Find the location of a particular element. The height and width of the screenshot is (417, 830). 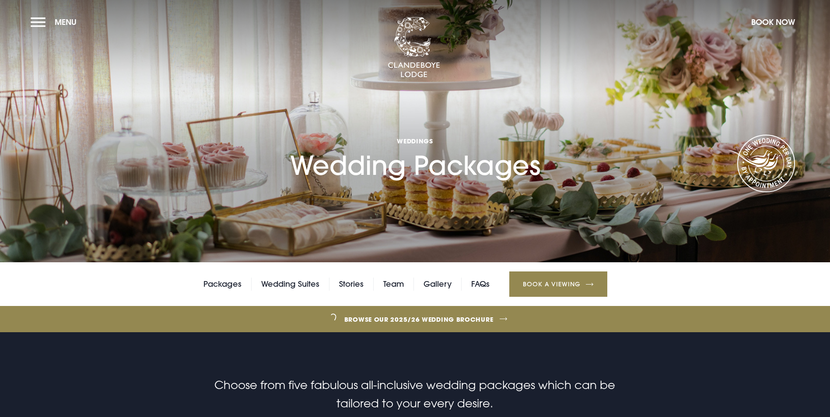

button: Book Now is located at coordinates (773, 22).